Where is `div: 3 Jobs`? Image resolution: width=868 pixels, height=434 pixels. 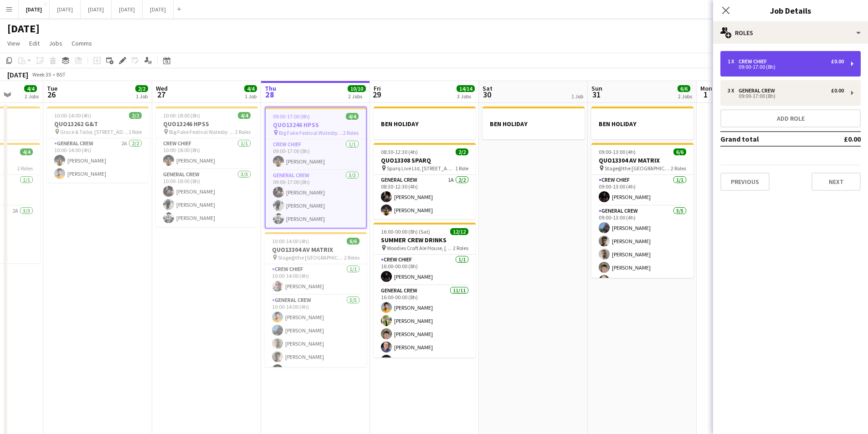 div: 3 Jobs is located at coordinates (466, 96).